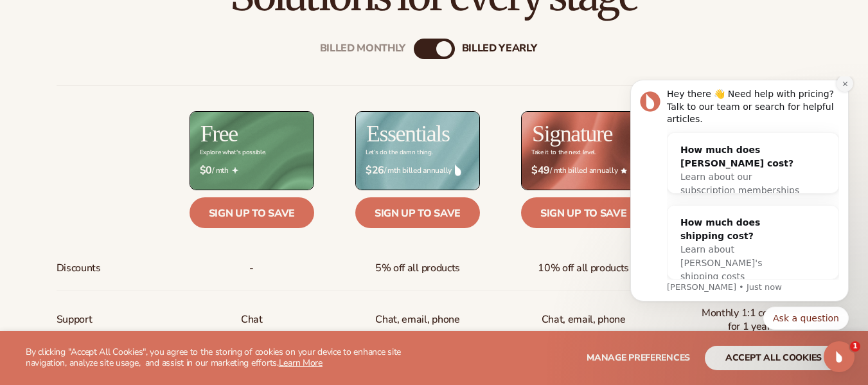 The width and height of the screenshot is (868, 385). Describe the element at coordinates (236, 170) in the screenshot. I see `img: Free_Icon_bb6e7c7e-73f8-44bd-8ed0-223ea0fc522e.png` at that location.